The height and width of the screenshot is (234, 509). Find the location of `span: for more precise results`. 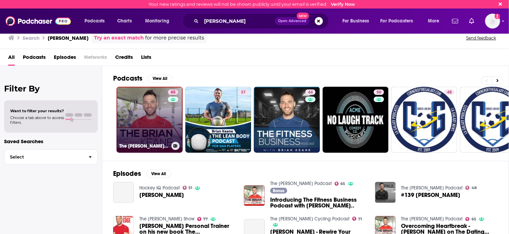

span: for more precise results is located at coordinates (174, 38).